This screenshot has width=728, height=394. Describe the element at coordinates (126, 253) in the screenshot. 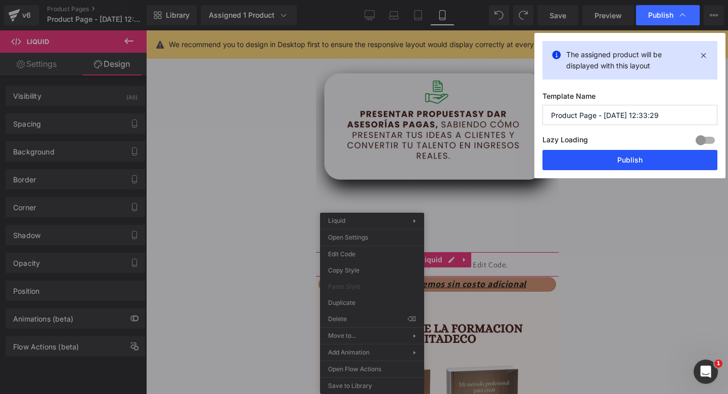

I see `u: También enviaremos sin costo adicional` at that location.